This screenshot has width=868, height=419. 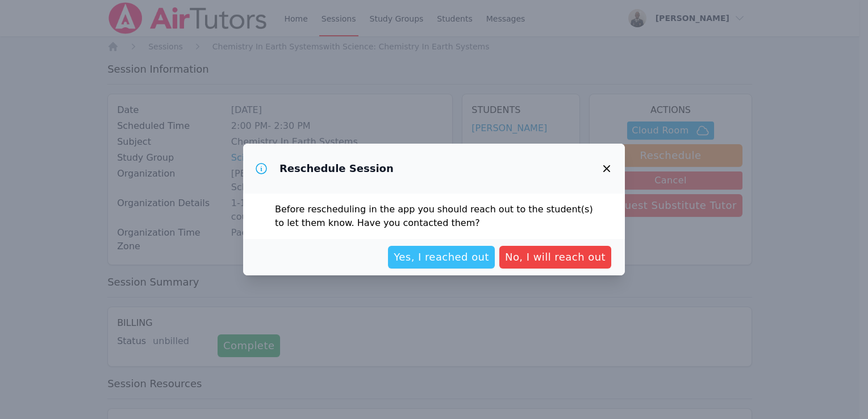 What do you see at coordinates (555, 257) in the screenshot?
I see `span: No, I will reach out` at bounding box center [555, 257].